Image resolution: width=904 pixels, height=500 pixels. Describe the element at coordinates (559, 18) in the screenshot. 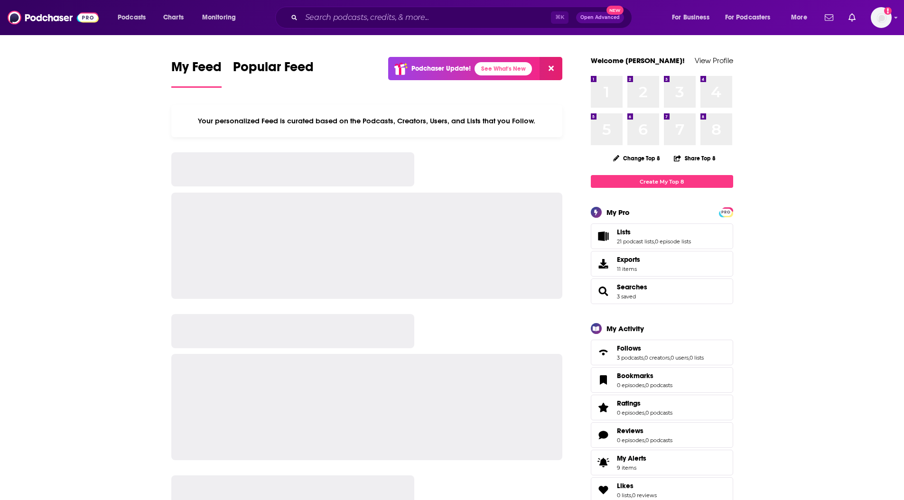

I see `span: ⌘ K` at that location.